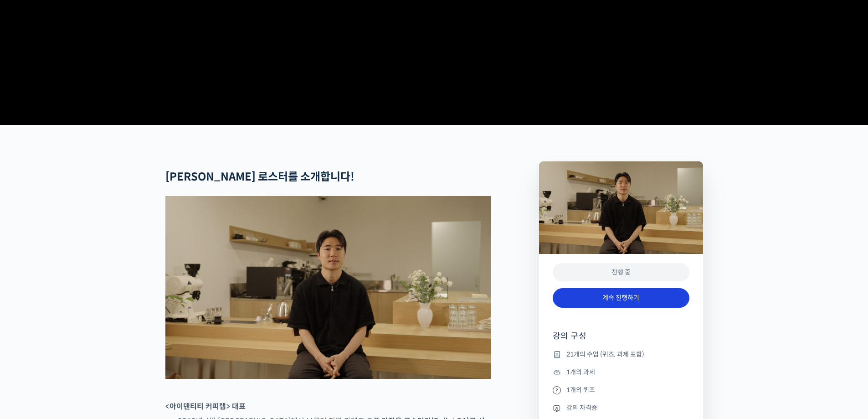  I want to click on strong: <아이덴티티 커피랩> 대표, so click(205, 406).